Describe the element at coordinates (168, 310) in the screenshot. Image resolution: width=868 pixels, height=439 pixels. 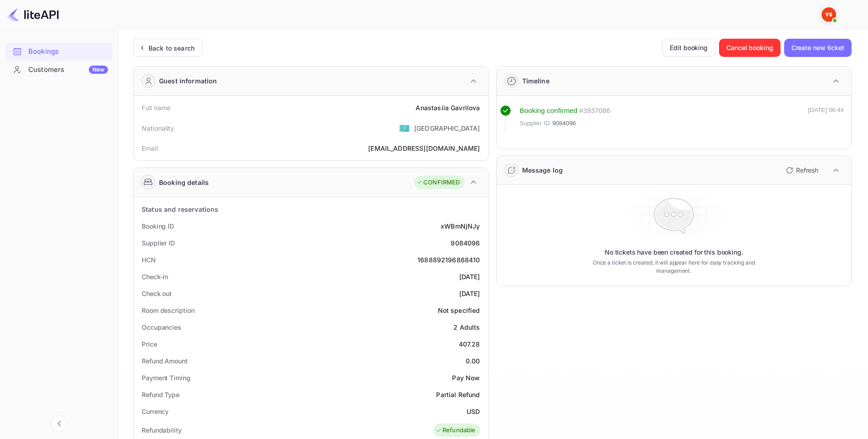
I see `div: Room description` at that location.